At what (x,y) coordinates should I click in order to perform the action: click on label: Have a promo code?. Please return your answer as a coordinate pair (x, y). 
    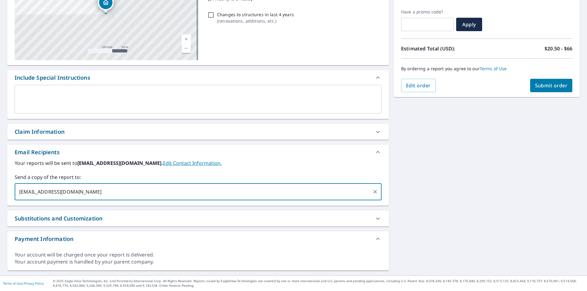
    Looking at the image, I should click on (428, 12).